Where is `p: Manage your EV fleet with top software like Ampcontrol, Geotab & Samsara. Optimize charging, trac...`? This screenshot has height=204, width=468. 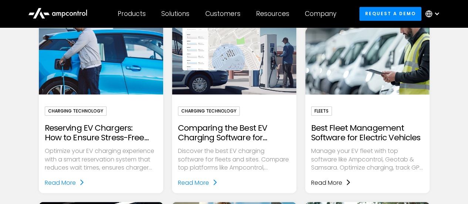
p: Manage your EV fleet with top software like Ampcontrol, Geotab & Samsara. Optimize charging, trac... is located at coordinates (367, 159).